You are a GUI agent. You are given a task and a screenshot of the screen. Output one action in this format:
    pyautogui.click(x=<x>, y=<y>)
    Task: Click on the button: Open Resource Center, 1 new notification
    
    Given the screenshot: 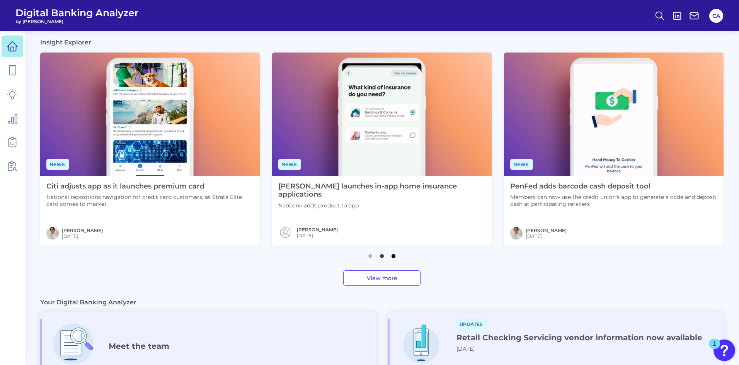 What is the action you would take?
    pyautogui.click(x=724, y=350)
    